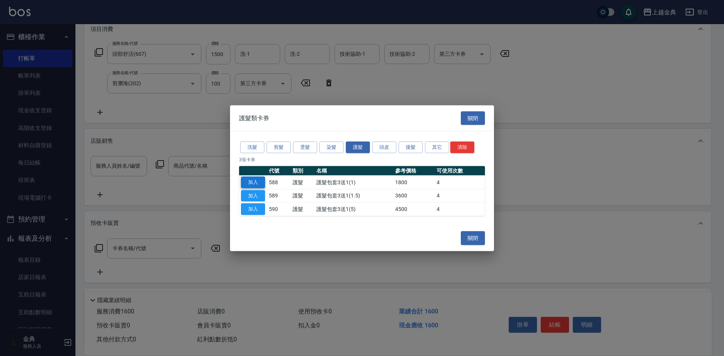  What do you see at coordinates (354, 171) in the screenshot?
I see `th: 名稱` at bounding box center [354, 171].